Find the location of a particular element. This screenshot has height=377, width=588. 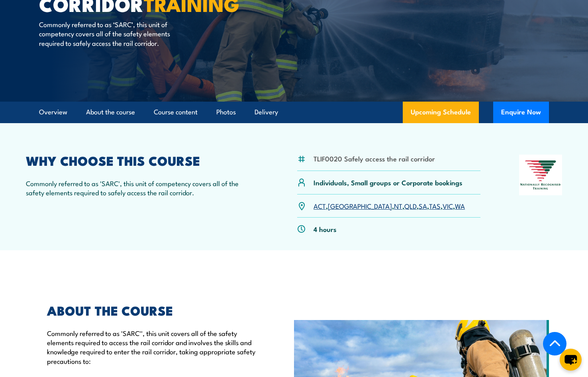

a: Upcoming Schedule is located at coordinates (441, 112).